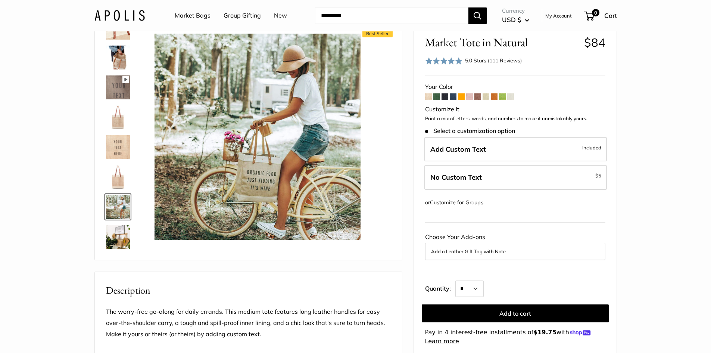 Image resolution: width=711 pixels, height=353 pixels. I want to click on p: Print a mix of letters, words, and numbers to make it unmistakably yours., so click(515, 119).